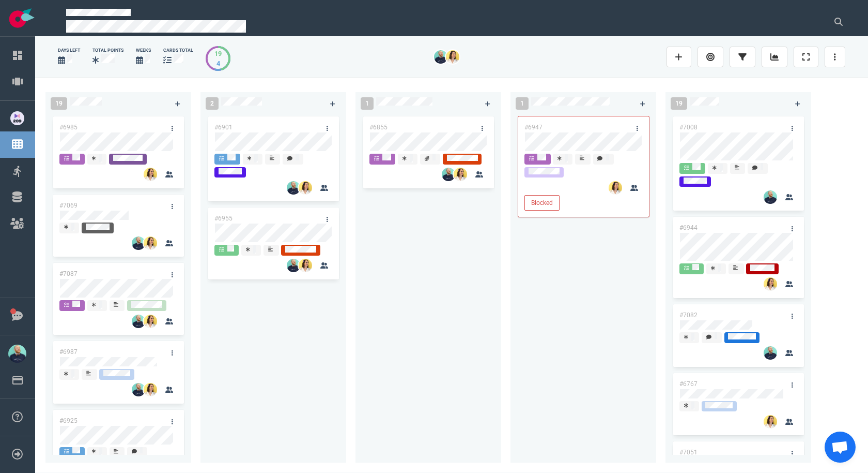  I want to click on a: #6925, so click(68, 420).